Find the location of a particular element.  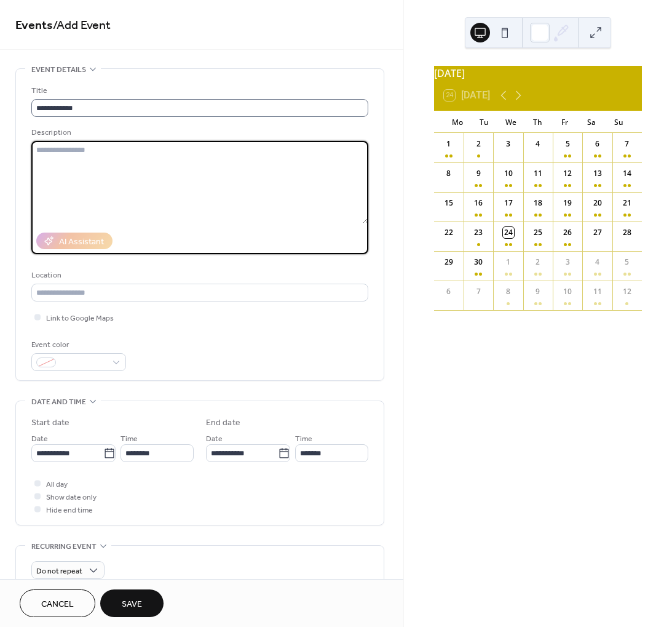

div: 26 is located at coordinates (567, 232).